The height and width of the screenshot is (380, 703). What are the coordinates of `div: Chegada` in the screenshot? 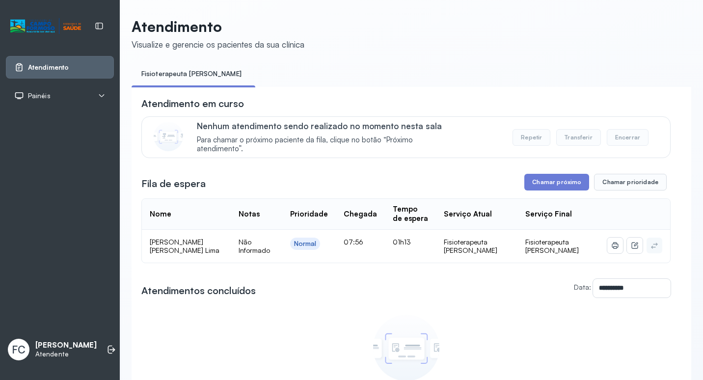 It's located at (360, 214).